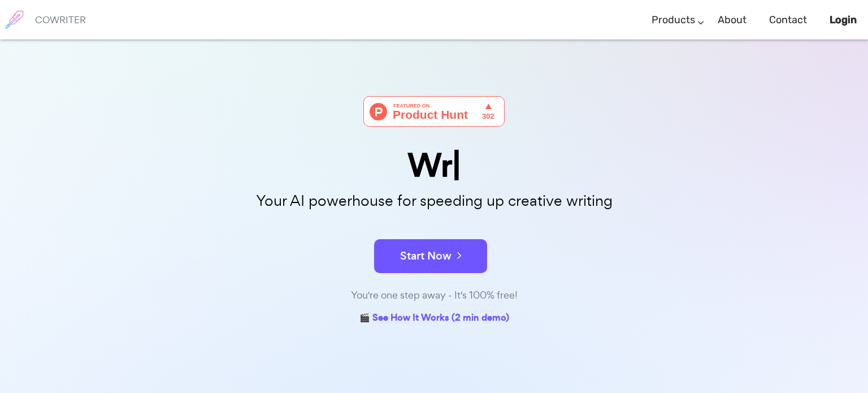  Describe the element at coordinates (434, 165) in the screenshot. I see `div: Wr` at that location.